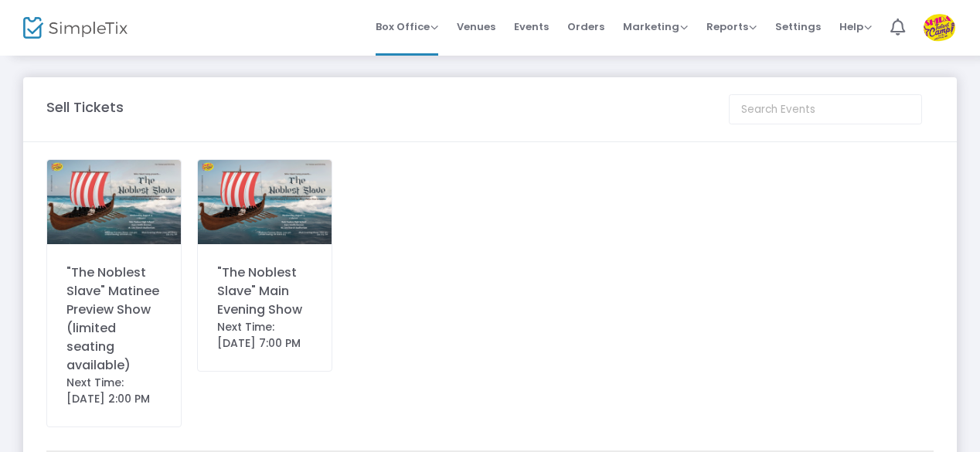  I want to click on span: Venues, so click(476, 26).